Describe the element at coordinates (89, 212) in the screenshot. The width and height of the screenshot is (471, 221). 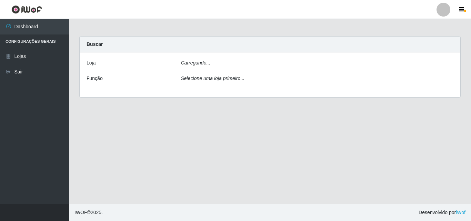
I see `span: © 2025 .` at that location.